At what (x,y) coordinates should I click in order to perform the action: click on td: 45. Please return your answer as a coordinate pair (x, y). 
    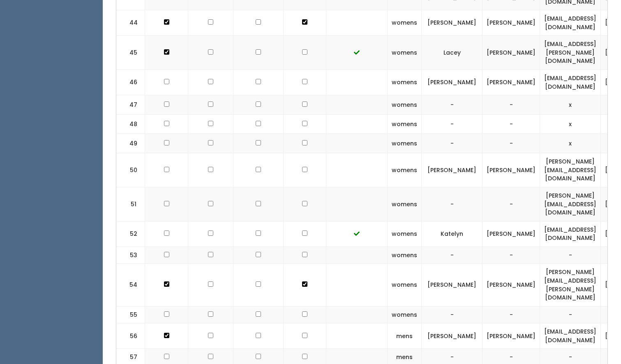
    Looking at the image, I should click on (131, 52).